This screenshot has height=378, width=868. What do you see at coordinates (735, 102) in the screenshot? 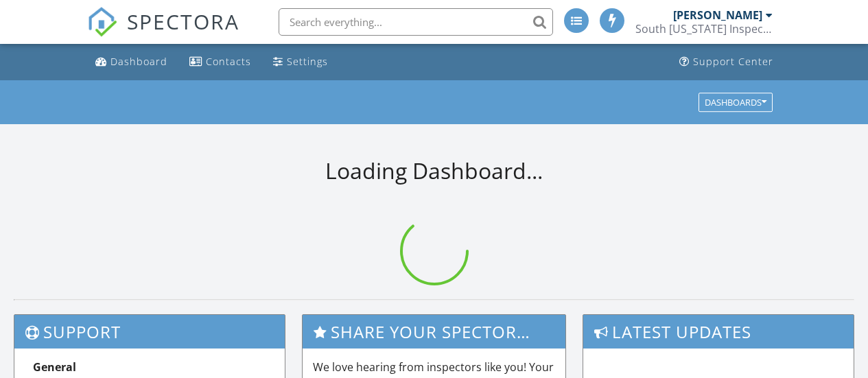
I see `div: Dashboards` at bounding box center [735, 102].